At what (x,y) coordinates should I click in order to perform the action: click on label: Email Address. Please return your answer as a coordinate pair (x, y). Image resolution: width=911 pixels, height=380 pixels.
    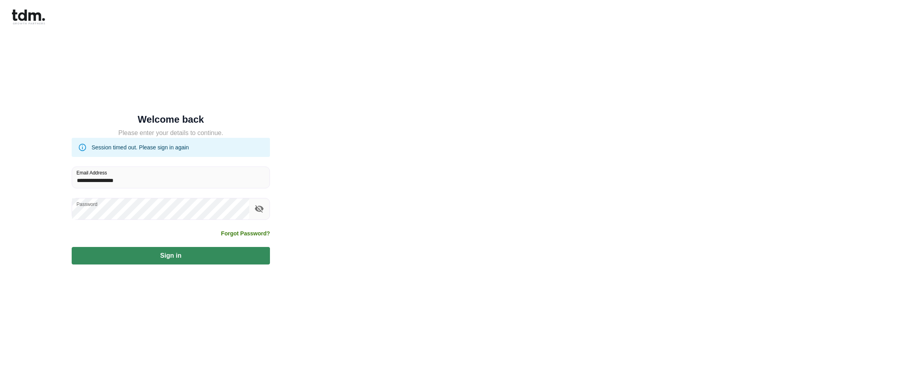
    Looking at the image, I should click on (92, 172).